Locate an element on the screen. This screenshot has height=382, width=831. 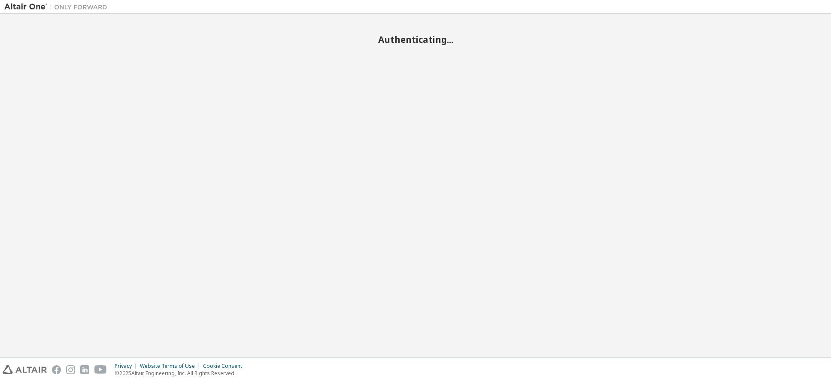
img: altair_logo.svg is located at coordinates (24, 370).